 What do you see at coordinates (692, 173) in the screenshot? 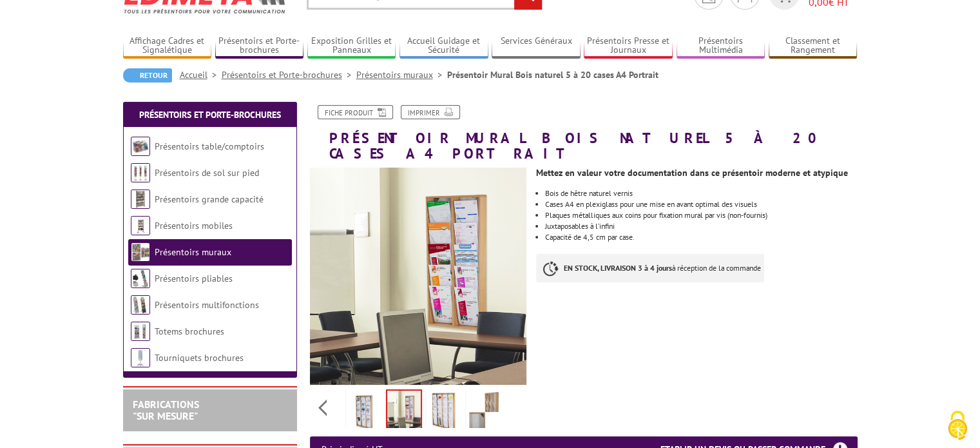
I see `strong: Mettez en valeur votre documentation dans ce présentoir moderne et atypique` at bounding box center [692, 173].